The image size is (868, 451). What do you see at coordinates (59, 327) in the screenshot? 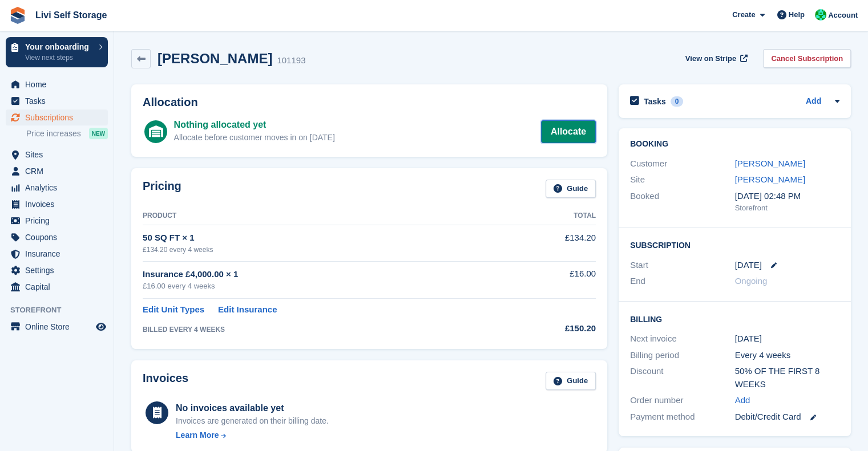
I see `span: Online Store` at bounding box center [59, 327].